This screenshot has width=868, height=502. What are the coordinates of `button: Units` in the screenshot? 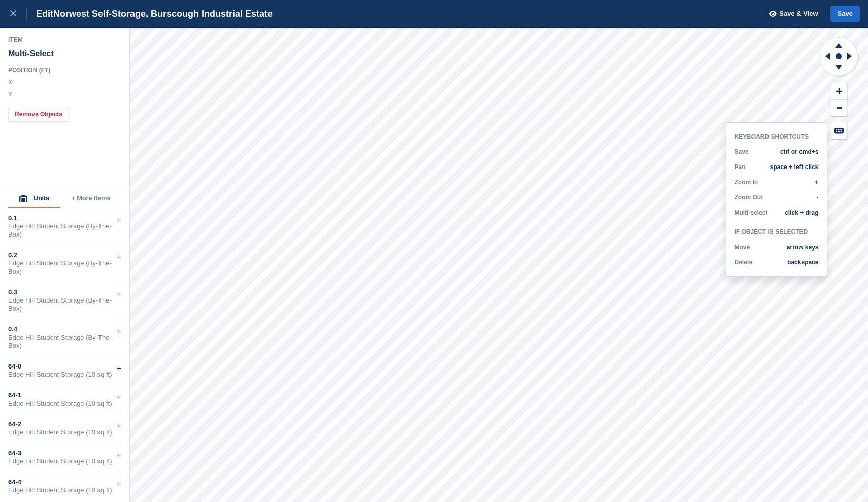 It's located at (34, 199).